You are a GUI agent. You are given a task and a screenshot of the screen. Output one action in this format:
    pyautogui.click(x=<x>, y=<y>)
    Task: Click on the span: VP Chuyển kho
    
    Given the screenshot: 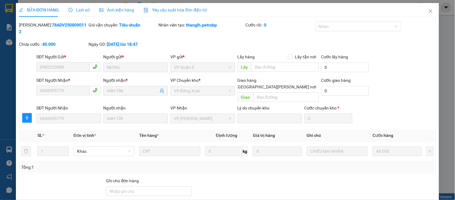 What is the action you would take?
    pyautogui.click(x=185, y=80)
    